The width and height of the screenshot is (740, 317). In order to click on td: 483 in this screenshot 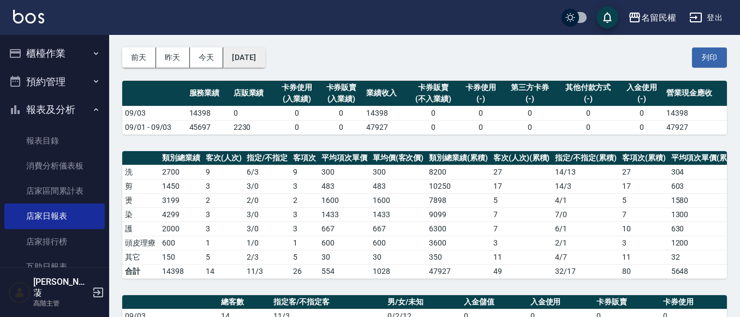, I will do `click(344, 186)`.